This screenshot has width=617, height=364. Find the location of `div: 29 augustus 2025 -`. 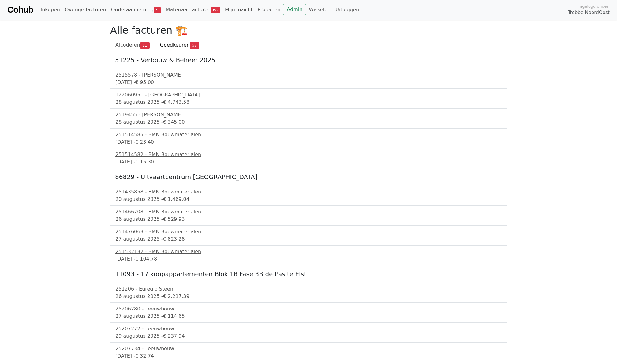

div: 29 augustus 2025 - is located at coordinates (308, 336).